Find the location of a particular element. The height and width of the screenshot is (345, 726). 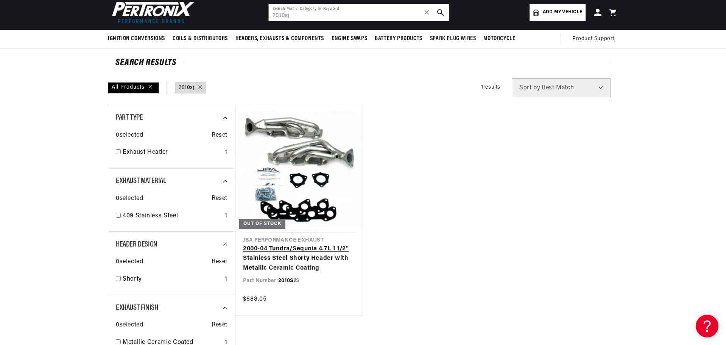

span: Ignition Conversions is located at coordinates (136, 39).